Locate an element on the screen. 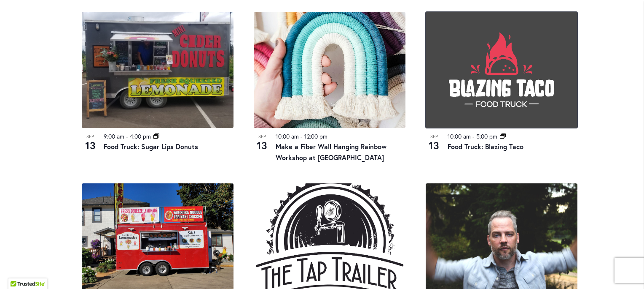  time: 5:00 pm is located at coordinates (487, 136).